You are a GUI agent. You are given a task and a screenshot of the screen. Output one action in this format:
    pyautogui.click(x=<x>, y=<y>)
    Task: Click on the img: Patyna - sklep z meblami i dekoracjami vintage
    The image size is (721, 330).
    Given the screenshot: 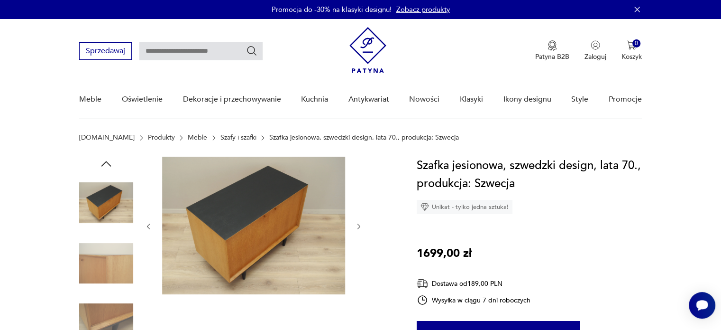 What is the action you would take?
    pyautogui.click(x=368, y=50)
    